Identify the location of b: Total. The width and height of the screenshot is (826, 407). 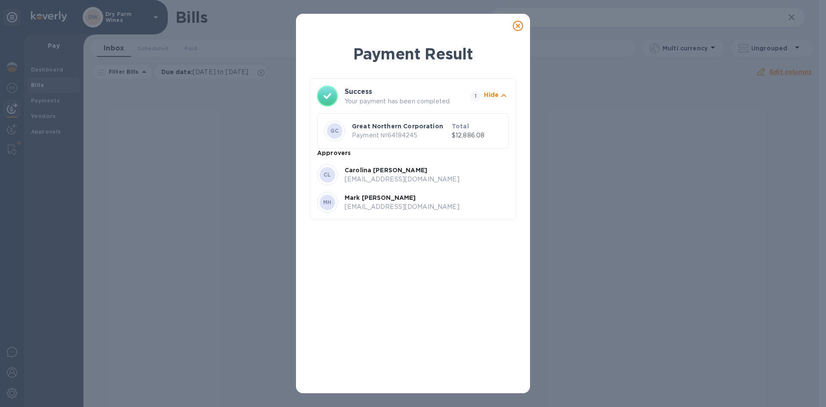
(460, 126).